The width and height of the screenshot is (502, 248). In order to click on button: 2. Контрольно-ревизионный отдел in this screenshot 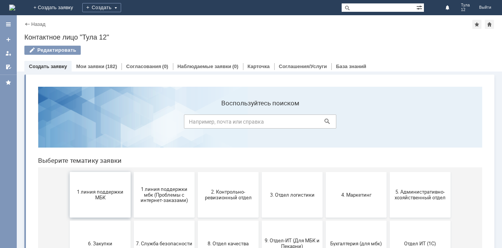, I will do `click(196, 114)`.